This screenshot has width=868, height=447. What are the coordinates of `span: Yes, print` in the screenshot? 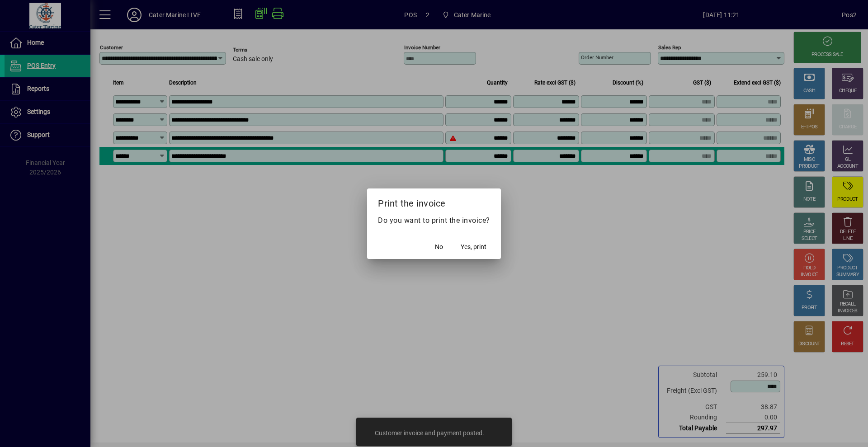 It's located at (473, 247).